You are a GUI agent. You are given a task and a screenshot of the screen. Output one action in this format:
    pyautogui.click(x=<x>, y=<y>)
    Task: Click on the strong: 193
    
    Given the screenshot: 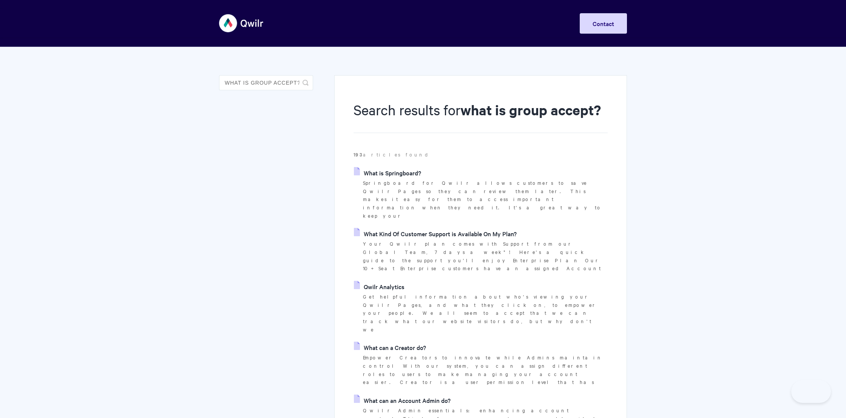 What is the action you would take?
    pyautogui.click(x=358, y=154)
    